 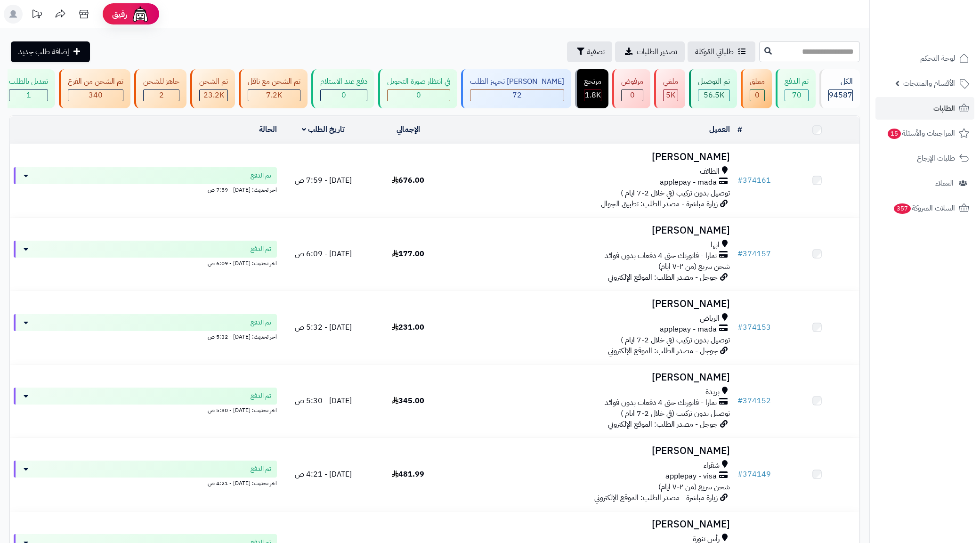 What do you see at coordinates (841, 95) in the screenshot?
I see `span: 94587` at bounding box center [841, 95].